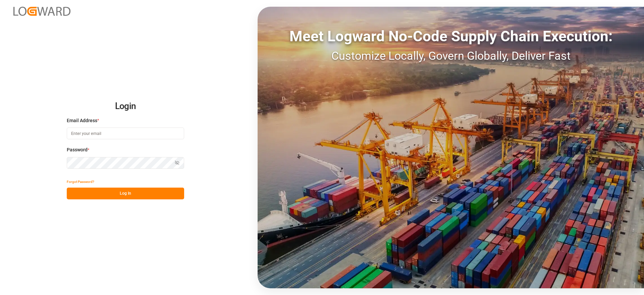 Image resolution: width=644 pixels, height=295 pixels. I want to click on button: Log In, so click(126, 193).